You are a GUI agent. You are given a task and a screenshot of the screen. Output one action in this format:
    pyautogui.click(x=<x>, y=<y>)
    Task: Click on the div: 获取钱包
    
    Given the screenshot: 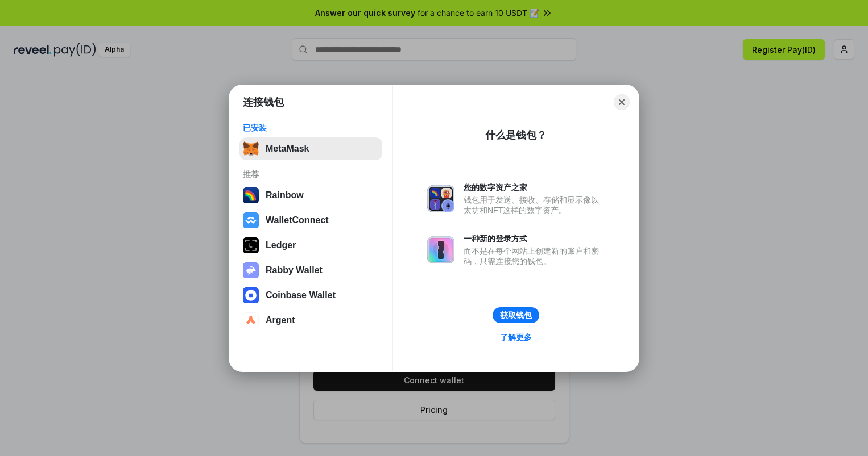 What is the action you would take?
    pyautogui.click(x=516, y=315)
    